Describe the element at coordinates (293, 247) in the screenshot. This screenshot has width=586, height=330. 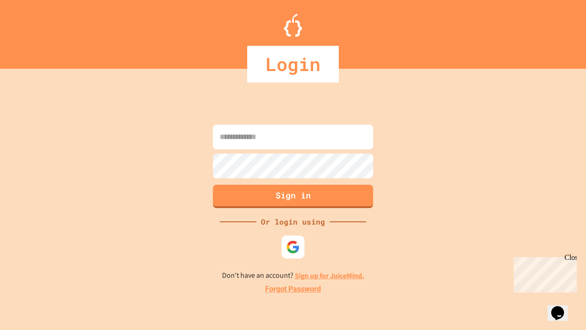
I see `img: google-icon.svg` at that location.